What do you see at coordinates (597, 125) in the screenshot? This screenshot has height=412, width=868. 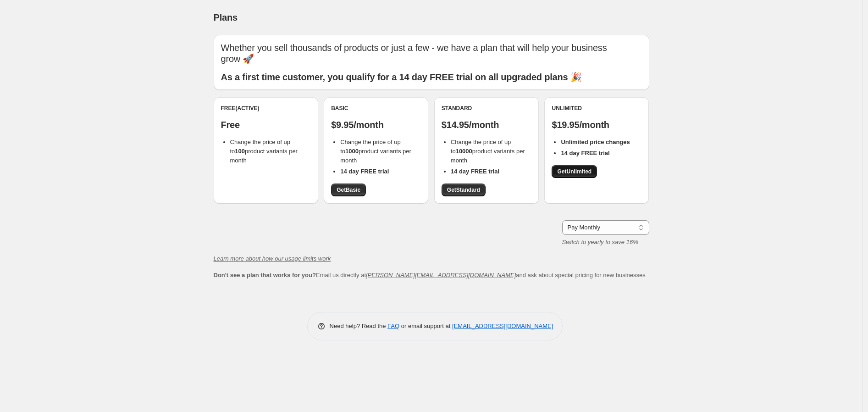 I see `p: $19.95/month` at bounding box center [597, 125].